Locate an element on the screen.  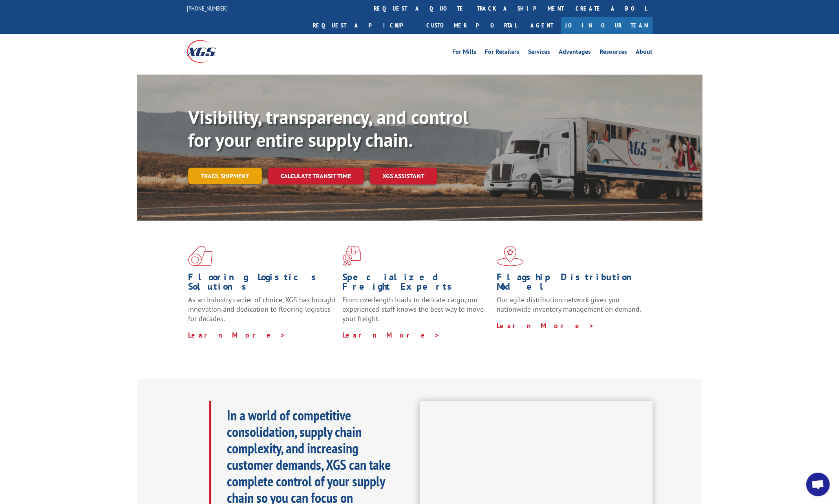
h1: Flooring Logistics Solutions is located at coordinates (263, 284).